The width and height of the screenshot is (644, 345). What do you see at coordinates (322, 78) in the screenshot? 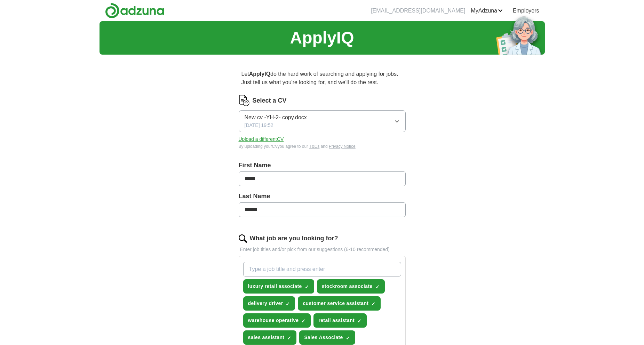
I see `p: Let do the hard work of searching and applying for jobs. Just tell us what you're looking for, an...` at bounding box center [322, 78].